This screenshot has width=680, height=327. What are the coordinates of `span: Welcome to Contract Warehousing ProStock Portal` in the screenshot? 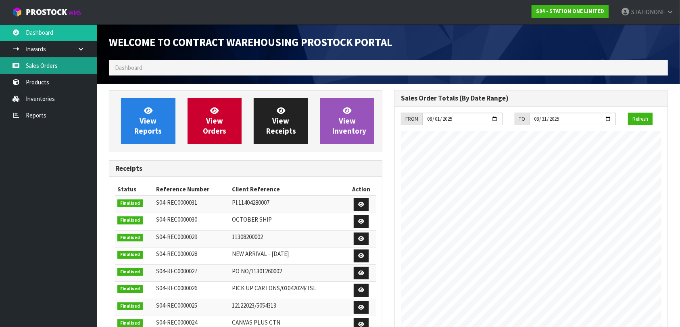 It's located at (251, 42).